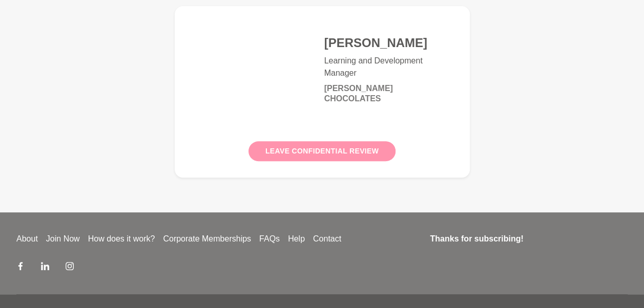 The image size is (644, 308). I want to click on a: Help, so click(296, 239).